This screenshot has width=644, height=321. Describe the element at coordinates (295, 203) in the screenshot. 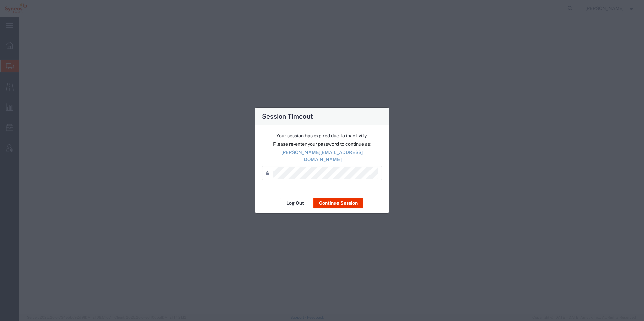

I see `button: Log Out` at that location.